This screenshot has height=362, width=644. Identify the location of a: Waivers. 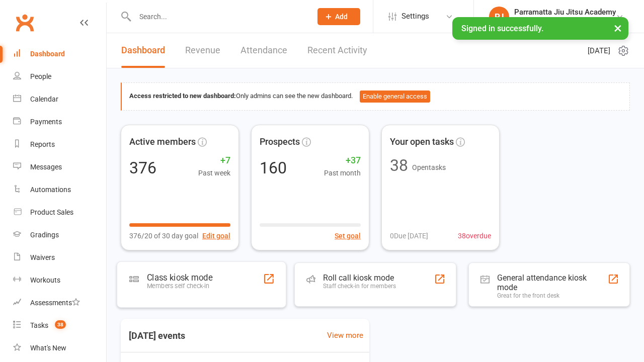
(59, 258).